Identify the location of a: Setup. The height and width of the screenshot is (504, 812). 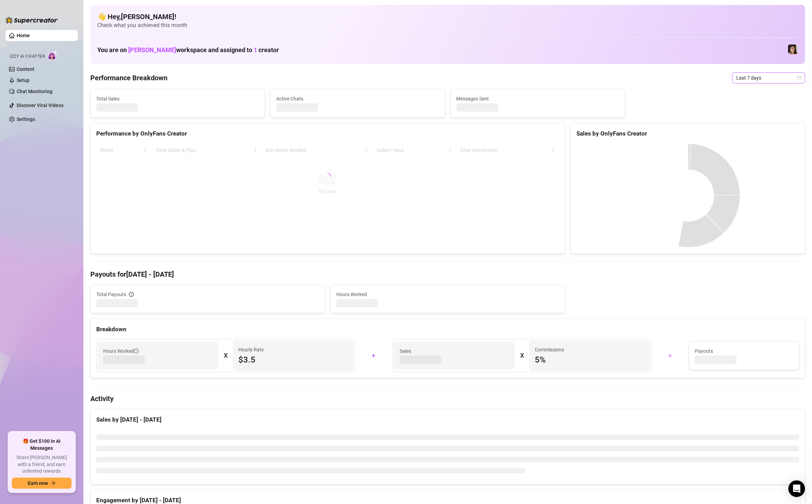
(23, 80).